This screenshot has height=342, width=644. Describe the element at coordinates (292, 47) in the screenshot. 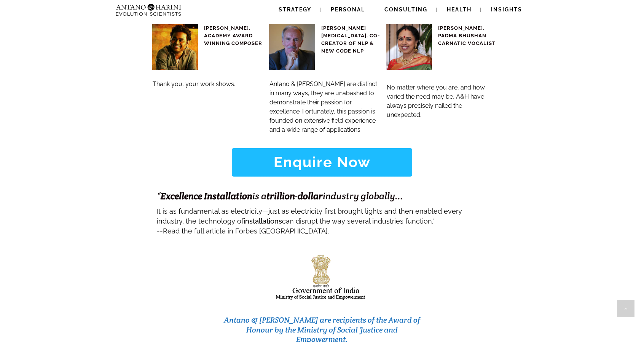

I see `img: John-grinder-big-square-300x300` at that location.